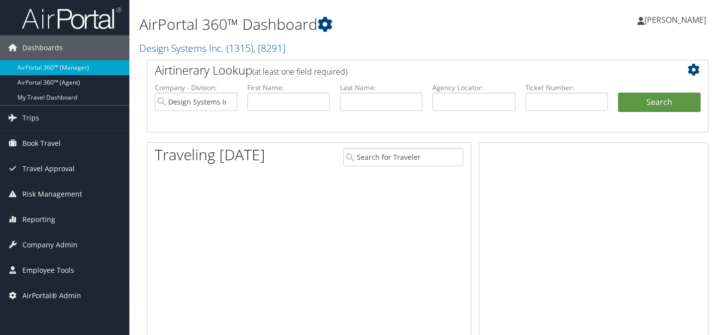  Describe the element at coordinates (404, 70) in the screenshot. I see `h2: Airtinerary Lookup` at that location.